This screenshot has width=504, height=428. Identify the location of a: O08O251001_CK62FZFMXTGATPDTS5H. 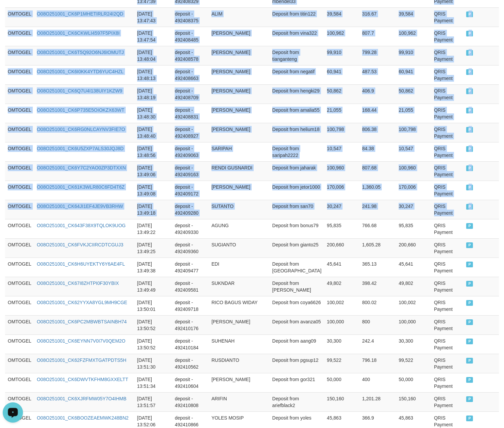
(81, 360).